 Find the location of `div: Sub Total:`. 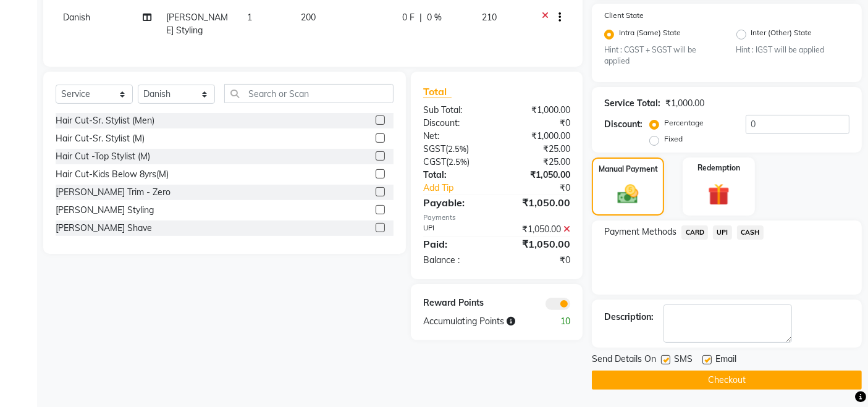

div: Sub Total: is located at coordinates (455, 110).